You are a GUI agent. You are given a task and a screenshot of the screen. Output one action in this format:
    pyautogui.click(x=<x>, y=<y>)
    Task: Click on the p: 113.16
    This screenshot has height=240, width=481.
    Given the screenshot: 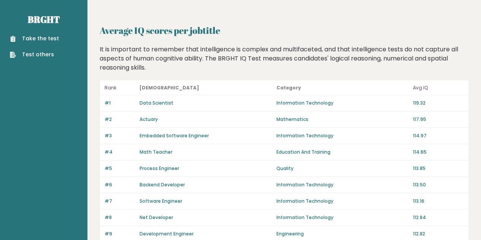 What is the action you would take?
    pyautogui.click(x=438, y=201)
    